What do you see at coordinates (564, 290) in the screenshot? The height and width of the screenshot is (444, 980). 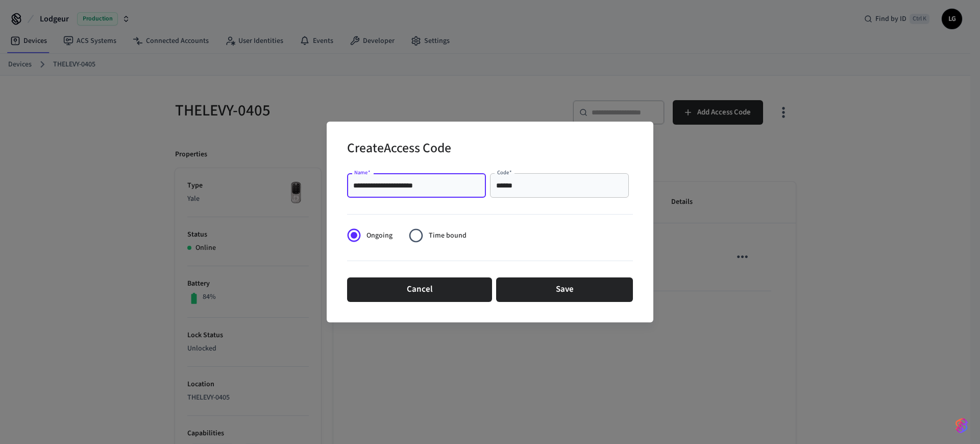 I see `button: Save` at bounding box center [564, 290].